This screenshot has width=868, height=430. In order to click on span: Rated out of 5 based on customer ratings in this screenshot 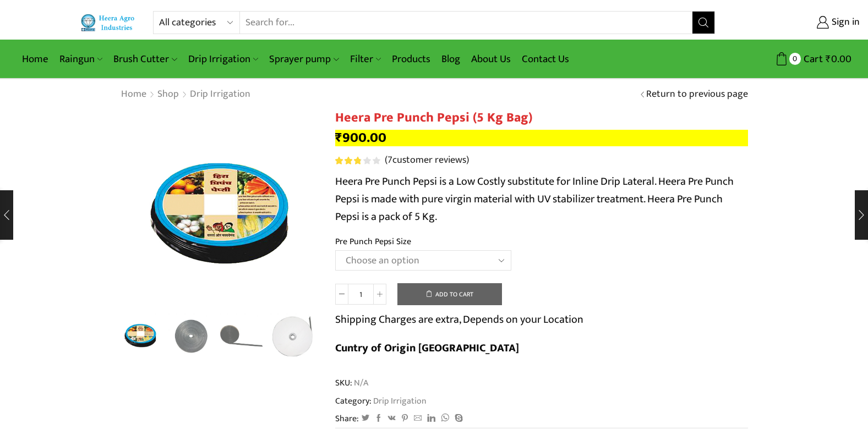, I will do `click(348, 161)`.